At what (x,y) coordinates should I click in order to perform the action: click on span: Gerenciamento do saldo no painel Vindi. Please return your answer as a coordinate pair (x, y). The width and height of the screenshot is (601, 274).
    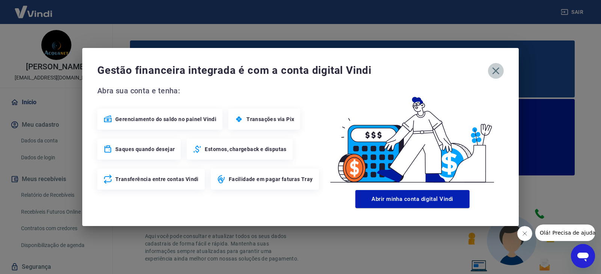
    Looking at the image, I should click on (166, 119).